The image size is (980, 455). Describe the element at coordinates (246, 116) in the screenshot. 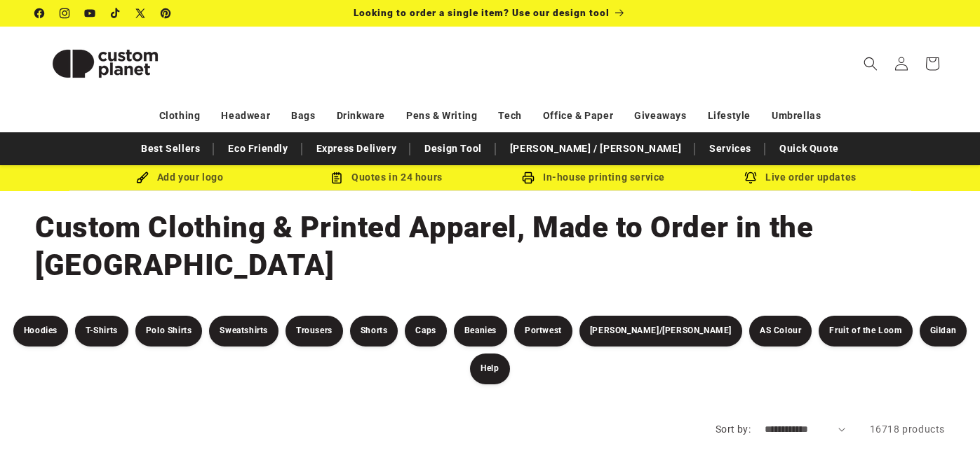

I see `a: Headwear` at that location.